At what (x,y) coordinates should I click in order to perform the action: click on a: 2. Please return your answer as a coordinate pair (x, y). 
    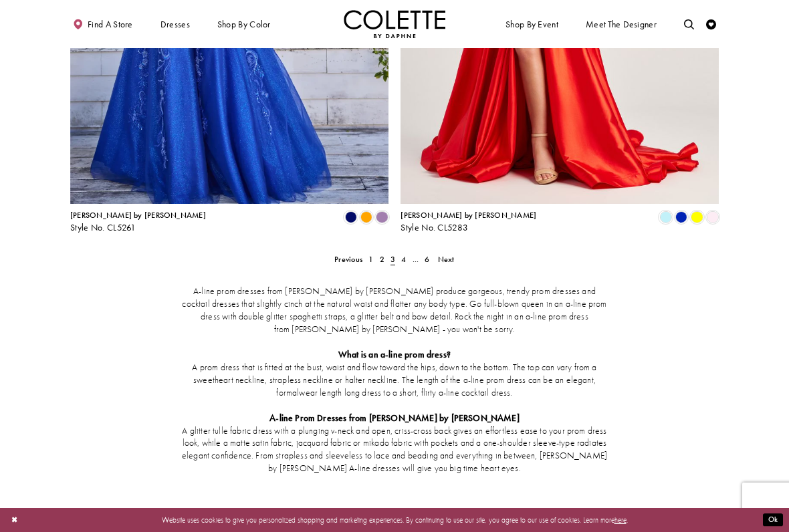
    Looking at the image, I should click on (381, 260).